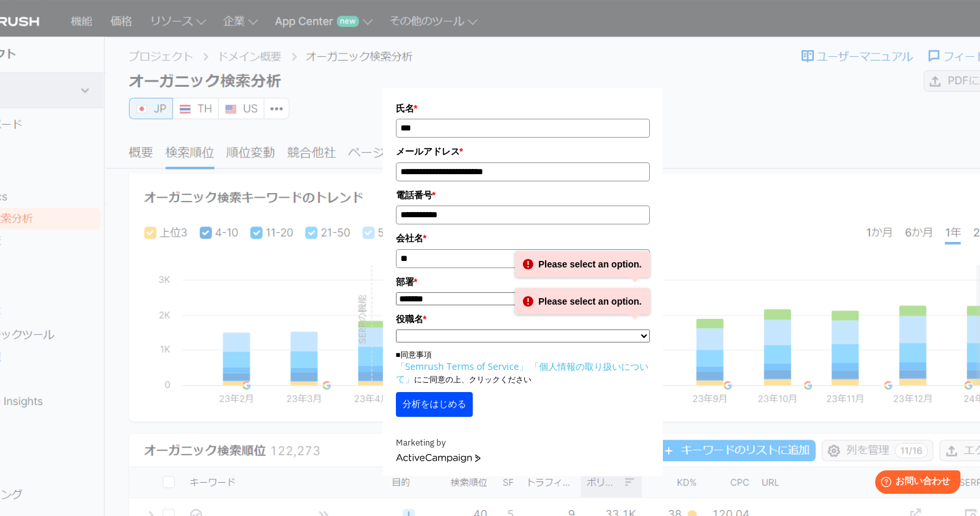  I want to click on p: ■同意事項 にご同意の上、クリックください, so click(523, 367).